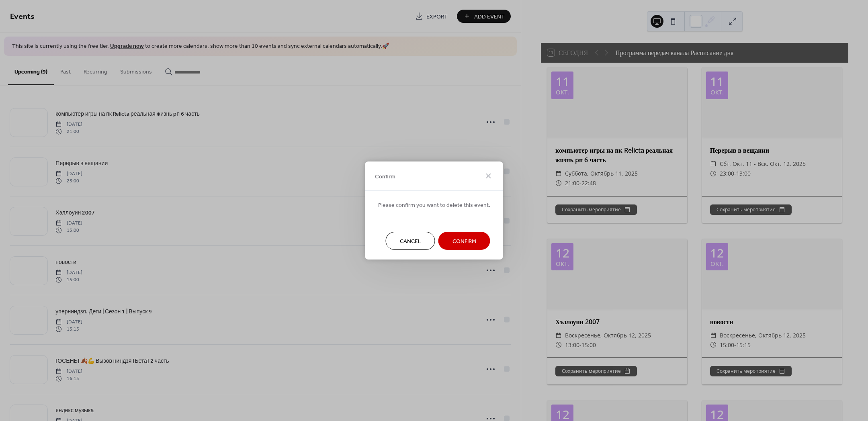  What do you see at coordinates (410, 241) in the screenshot?
I see `button: Cancel` at bounding box center [410, 241].